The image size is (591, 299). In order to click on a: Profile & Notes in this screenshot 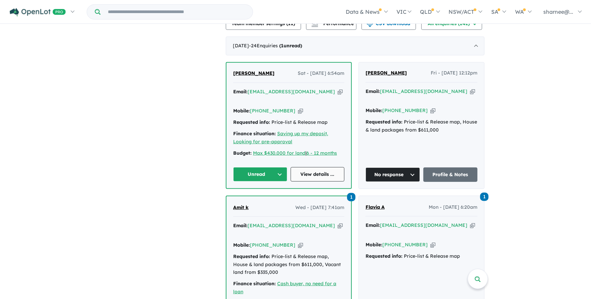, I will do `click(451, 175)`.